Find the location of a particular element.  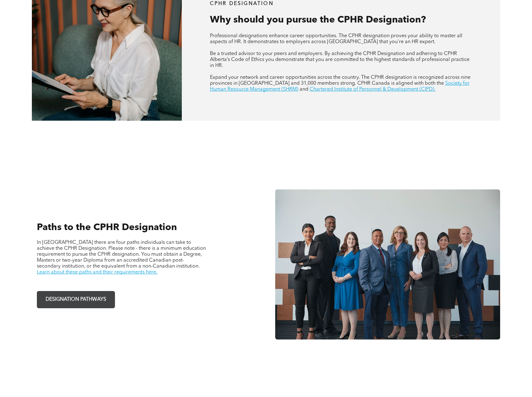

span: DESIGNATION PATHWAYS is located at coordinates (76, 300).